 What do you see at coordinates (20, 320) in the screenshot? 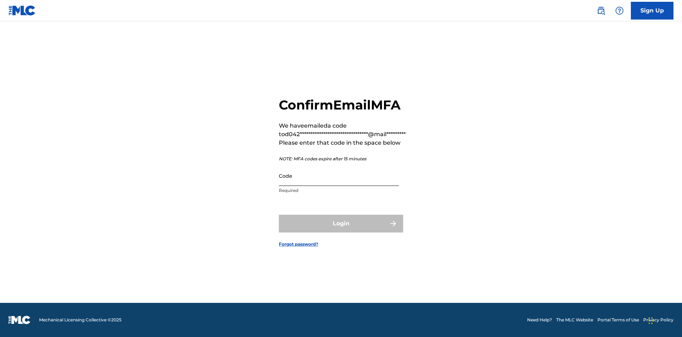
I see `img: logo` at bounding box center [20, 320].